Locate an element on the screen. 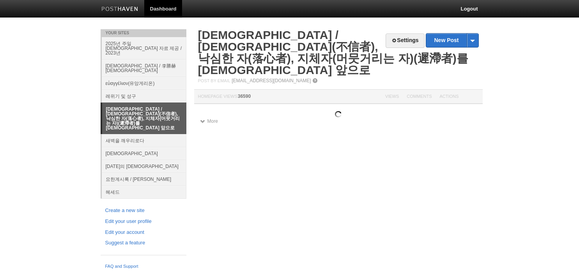 The width and height of the screenshot is (579, 274). span: 36590 is located at coordinates (244, 96).